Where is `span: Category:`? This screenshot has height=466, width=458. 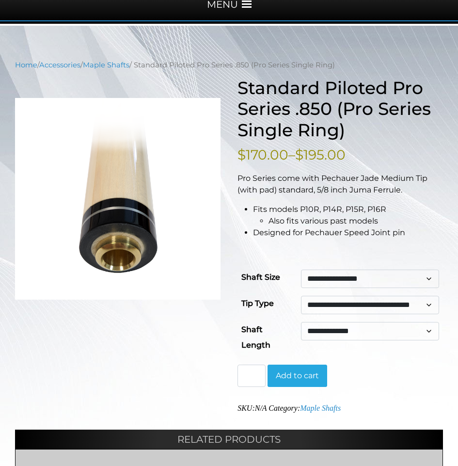
span: Category: is located at coordinates (305, 408).